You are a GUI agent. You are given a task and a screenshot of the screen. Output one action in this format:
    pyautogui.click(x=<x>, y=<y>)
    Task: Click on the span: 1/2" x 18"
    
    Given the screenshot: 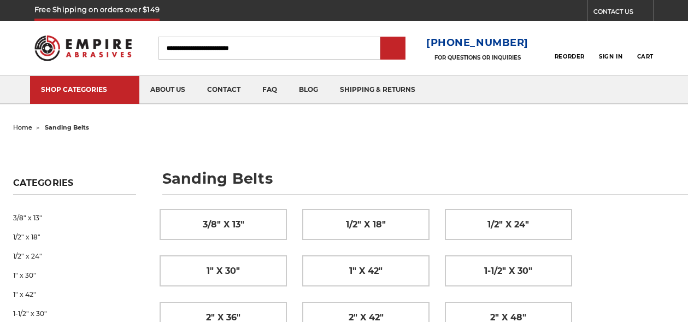 What is the action you would take?
    pyautogui.click(x=366, y=225)
    